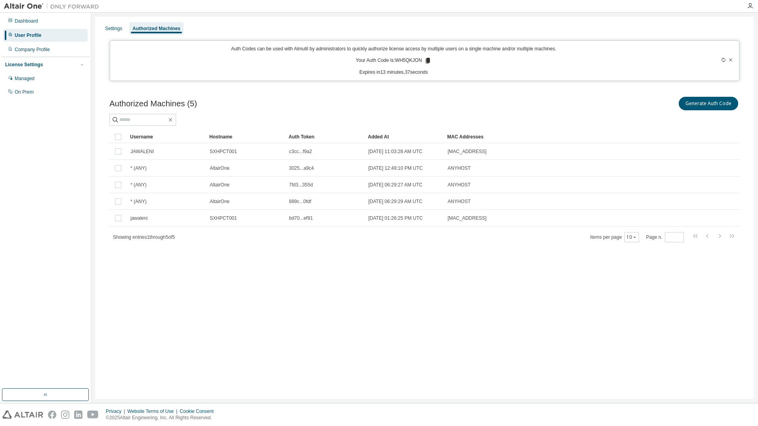  I want to click on div: Auth Token, so click(325, 137).